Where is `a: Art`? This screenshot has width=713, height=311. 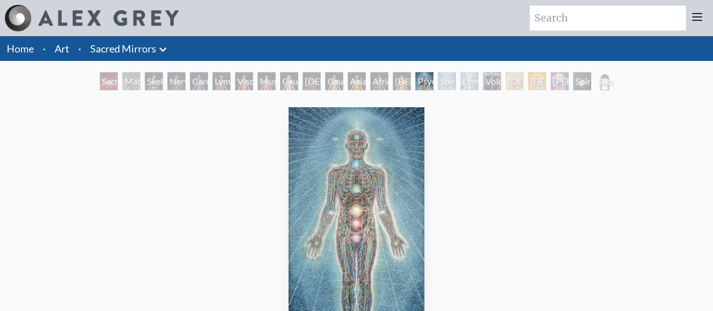
a: Art is located at coordinates (62, 48).